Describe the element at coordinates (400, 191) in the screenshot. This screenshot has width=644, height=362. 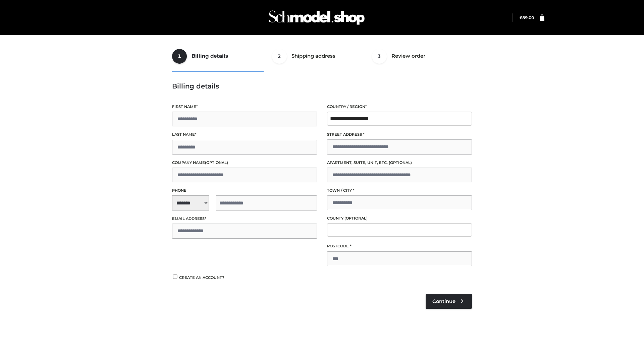
I see `label: Town / City` at that location.